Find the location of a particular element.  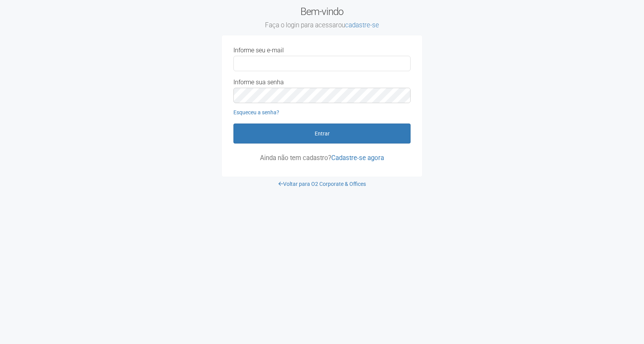

label: Informe sua senha is located at coordinates (258, 82).